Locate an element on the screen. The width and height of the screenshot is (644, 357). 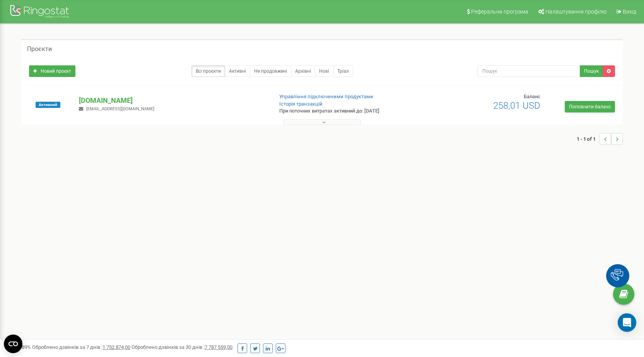
span: Реферальна програма is located at coordinates (500, 12).